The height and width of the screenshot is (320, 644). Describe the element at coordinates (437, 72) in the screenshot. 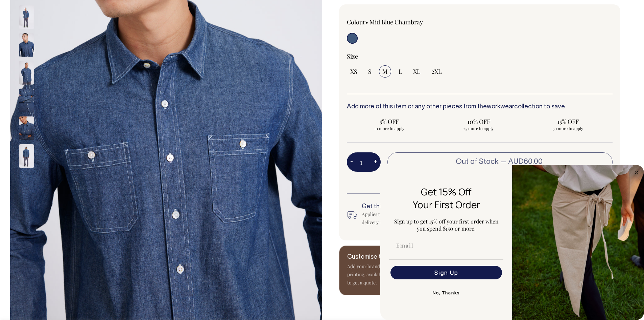

I see `input: 2XL` at that location.